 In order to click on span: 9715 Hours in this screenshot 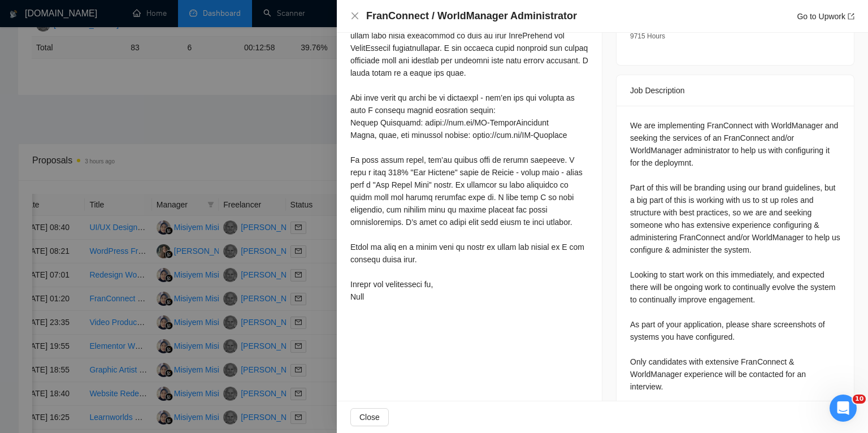, I will do `click(648, 36)`.